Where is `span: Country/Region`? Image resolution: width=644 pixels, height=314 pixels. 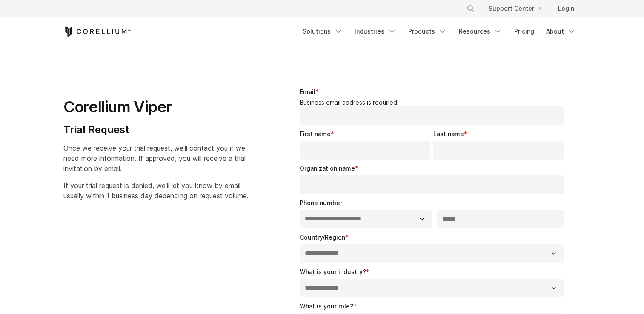
span: Country/Region is located at coordinates (322, 237).